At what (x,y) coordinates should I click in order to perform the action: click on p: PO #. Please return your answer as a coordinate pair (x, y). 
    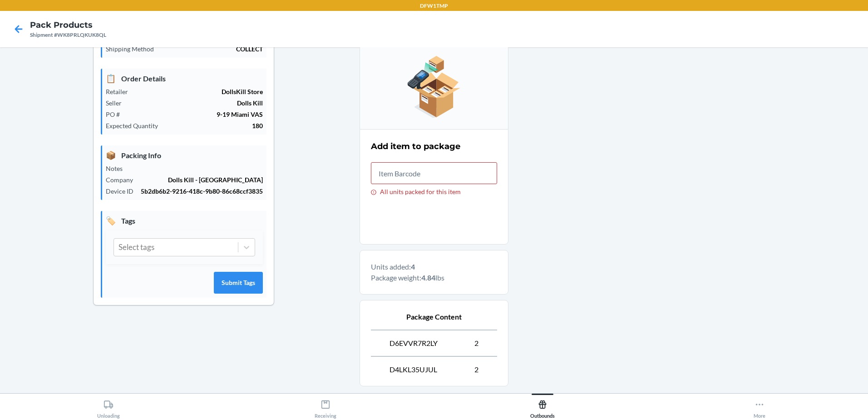
    Looking at the image, I should click on (116, 114).